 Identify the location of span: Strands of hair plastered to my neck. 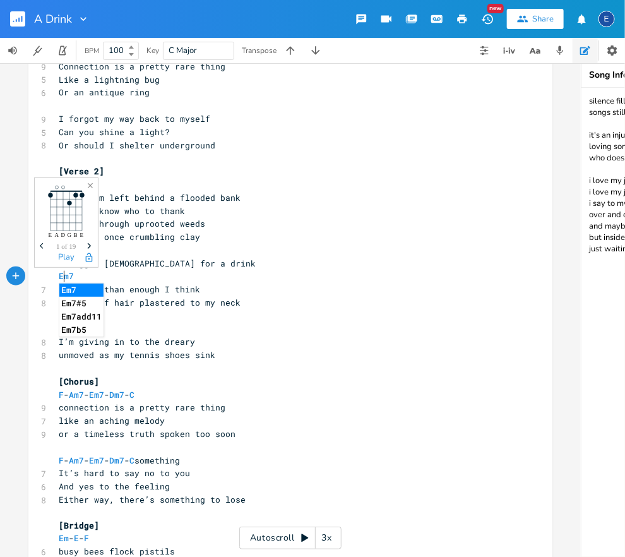
(150, 302).